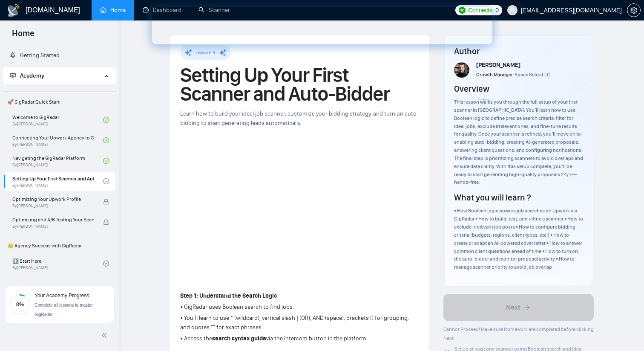  Describe the element at coordinates (23, 36) in the screenshot. I see `span: Home` at that location.